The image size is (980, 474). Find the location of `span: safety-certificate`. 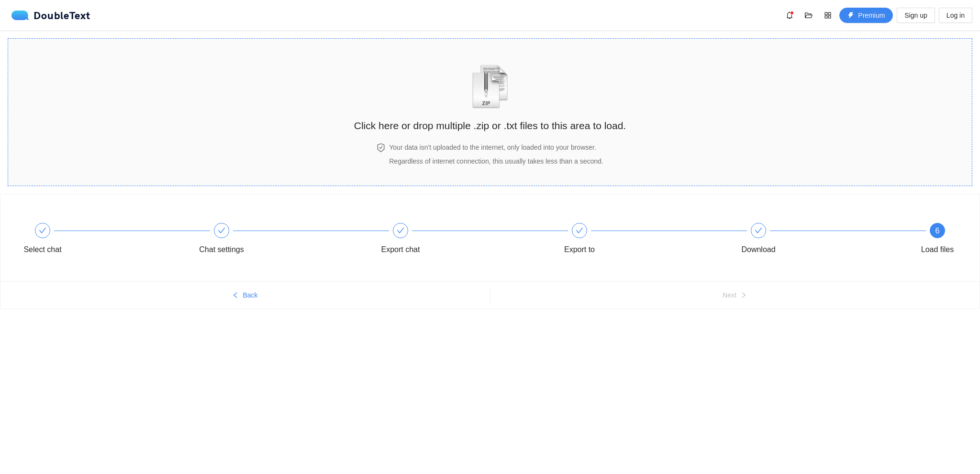

span: safety-certificate is located at coordinates (381, 148).